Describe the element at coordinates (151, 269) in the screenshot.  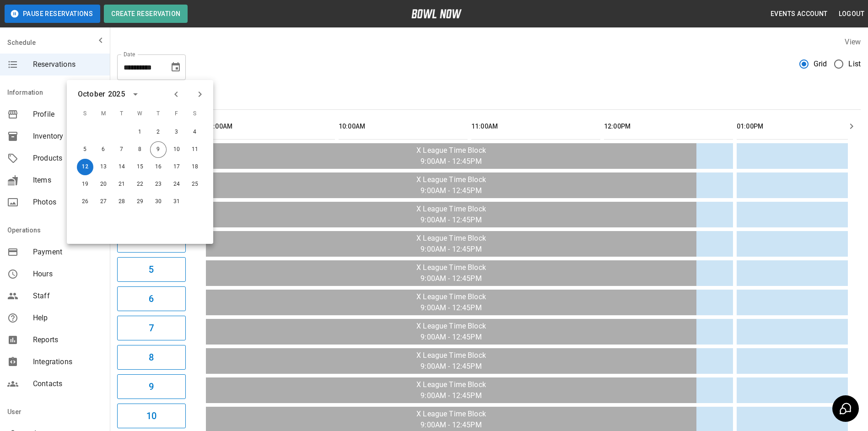
I see `h6: 5` at that location.